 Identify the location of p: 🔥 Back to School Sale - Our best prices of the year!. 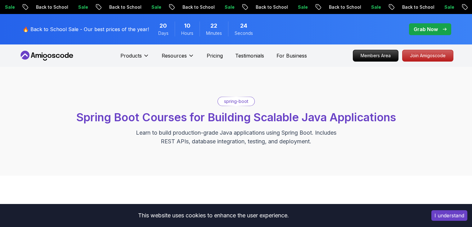
(86, 29).